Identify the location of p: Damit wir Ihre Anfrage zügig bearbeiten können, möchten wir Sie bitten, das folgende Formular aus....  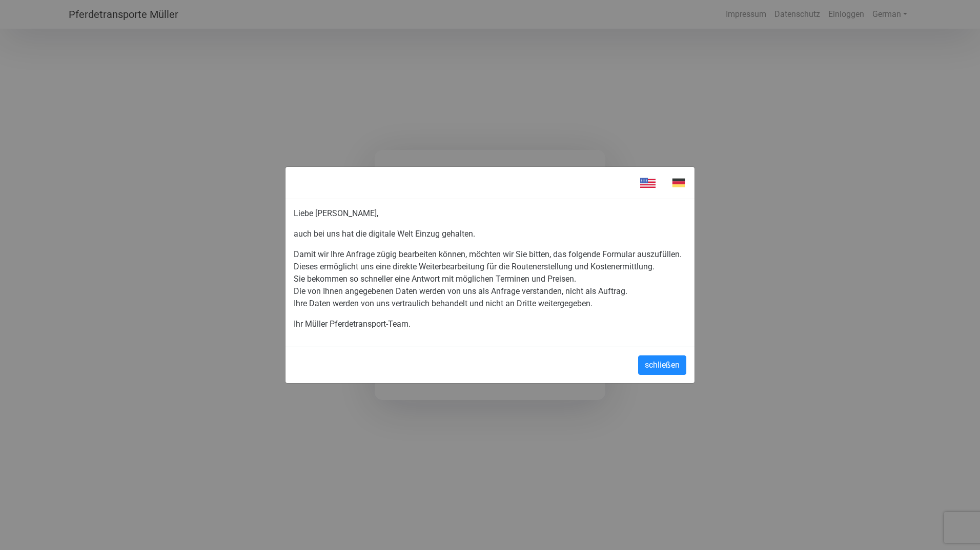
(490, 279).